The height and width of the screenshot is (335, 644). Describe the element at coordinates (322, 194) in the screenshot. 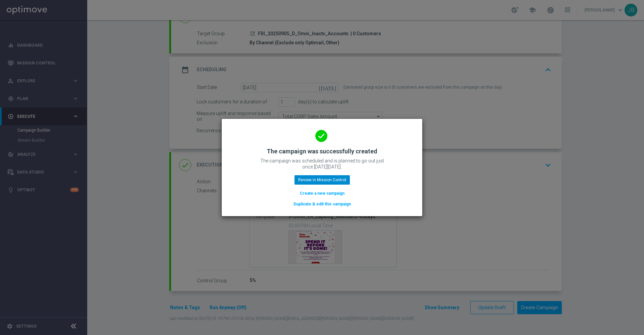

I see `button: Create a new campaign` at that location.